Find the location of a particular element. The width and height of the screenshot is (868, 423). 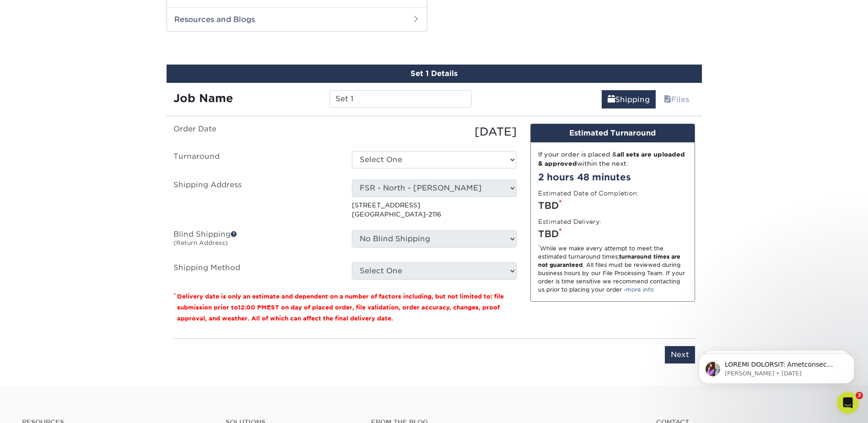

label: Shipping Address is located at coordinates (256, 199).